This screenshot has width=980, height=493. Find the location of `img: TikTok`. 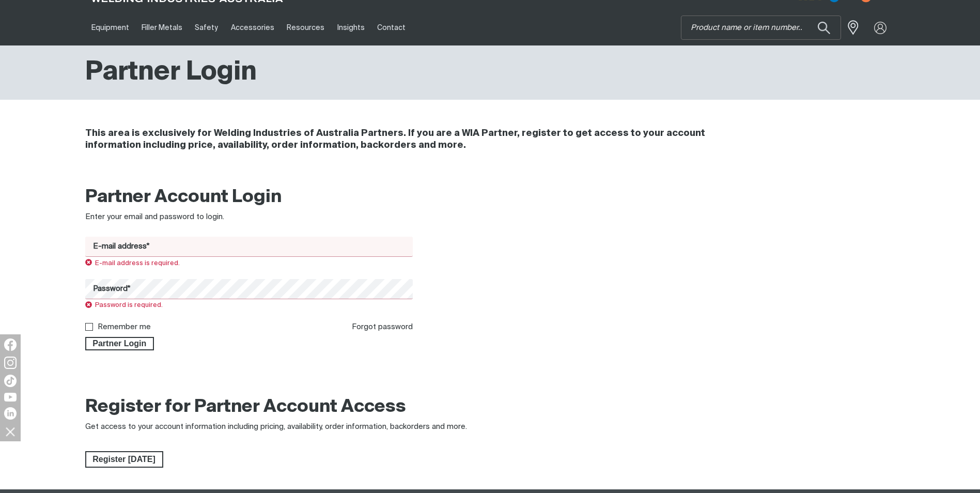

img: TikTok is located at coordinates (10, 380).